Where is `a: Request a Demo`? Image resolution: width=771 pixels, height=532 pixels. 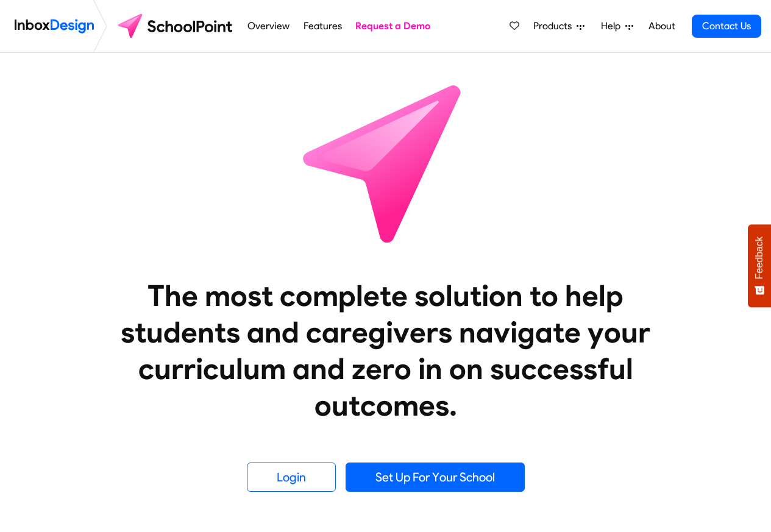 a: Request a Demo is located at coordinates (393, 26).